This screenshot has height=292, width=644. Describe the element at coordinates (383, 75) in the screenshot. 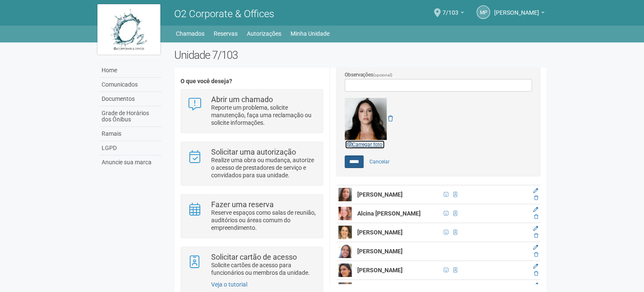

I see `span: (opcional)` at that location.